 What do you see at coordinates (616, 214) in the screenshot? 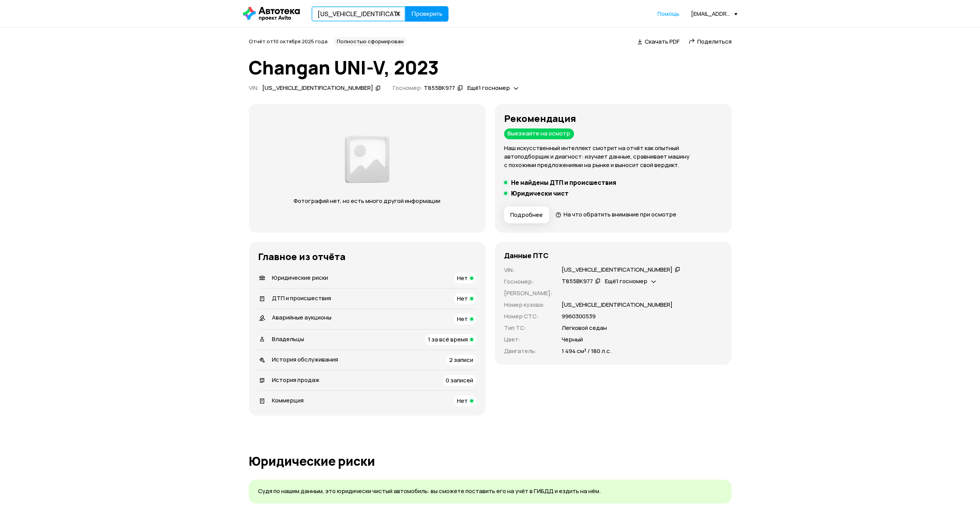
I see `a: На что обратить внимание при осмотре` at bounding box center [616, 214].